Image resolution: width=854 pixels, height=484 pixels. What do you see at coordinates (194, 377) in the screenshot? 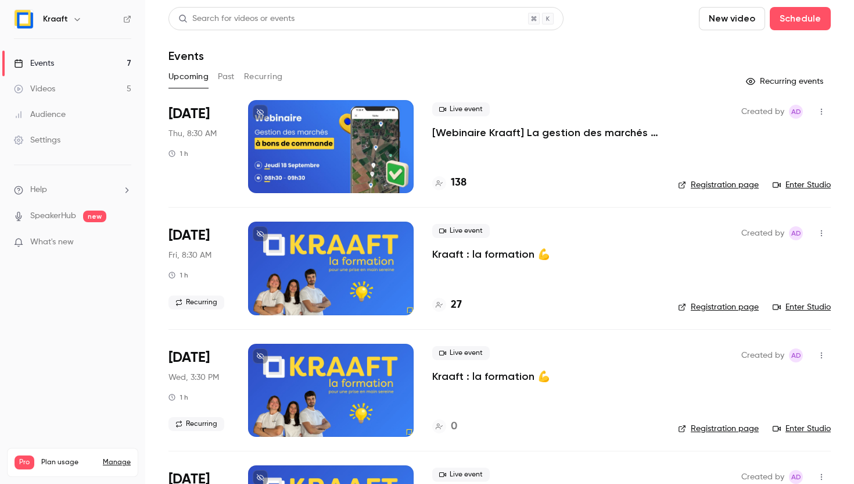
I see `span: Wed, 3:30 PM` at bounding box center [194, 377].